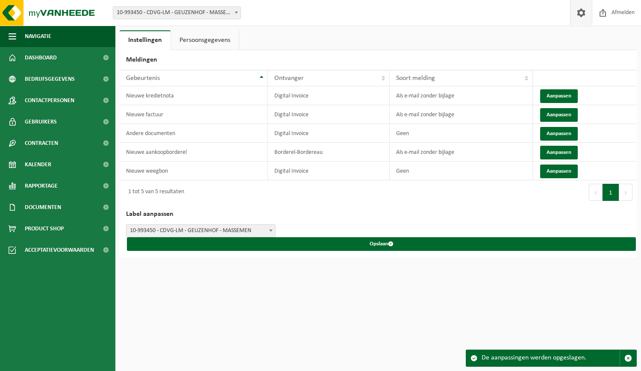 Image resolution: width=641 pixels, height=371 pixels. What do you see at coordinates (145, 40) in the screenshot?
I see `a: Instellingen` at bounding box center [145, 40].